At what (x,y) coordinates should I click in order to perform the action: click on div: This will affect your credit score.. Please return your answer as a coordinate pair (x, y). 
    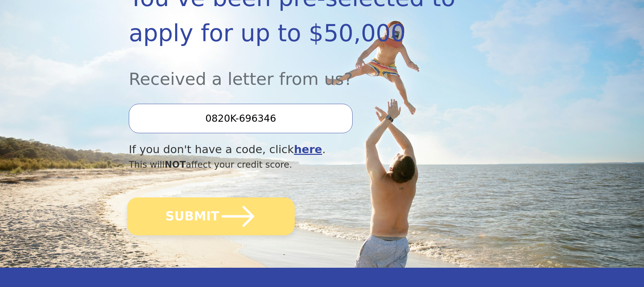
    Looking at the image, I should click on (293, 164).